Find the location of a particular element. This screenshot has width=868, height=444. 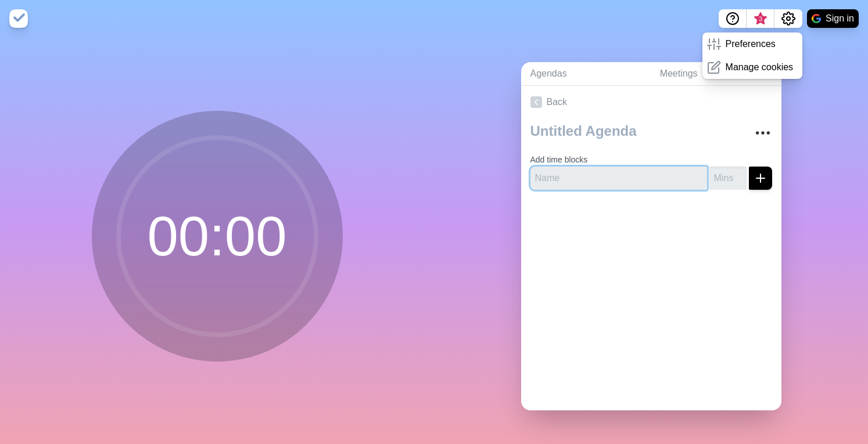

input: Mins is located at coordinates (728, 178).